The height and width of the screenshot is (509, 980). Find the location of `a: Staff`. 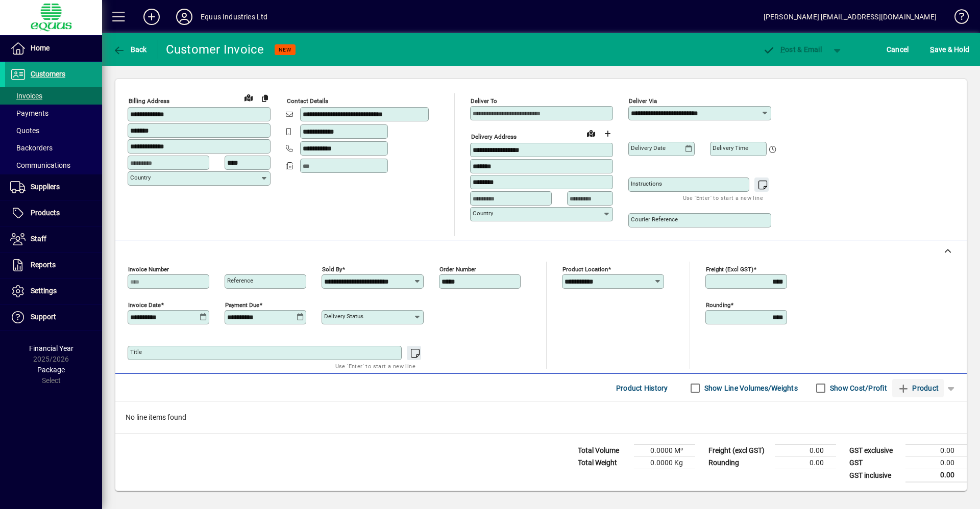

a: Staff is located at coordinates (54, 239).